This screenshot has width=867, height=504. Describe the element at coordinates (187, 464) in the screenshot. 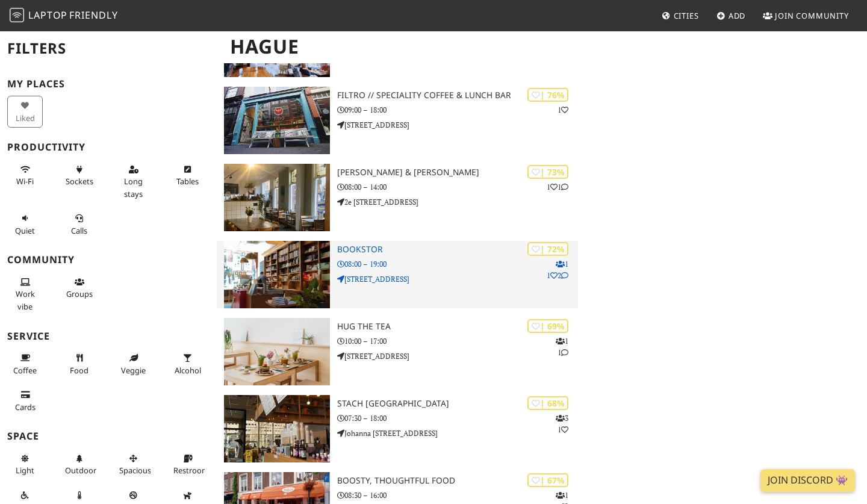

I see `button: Restroom` at that location.